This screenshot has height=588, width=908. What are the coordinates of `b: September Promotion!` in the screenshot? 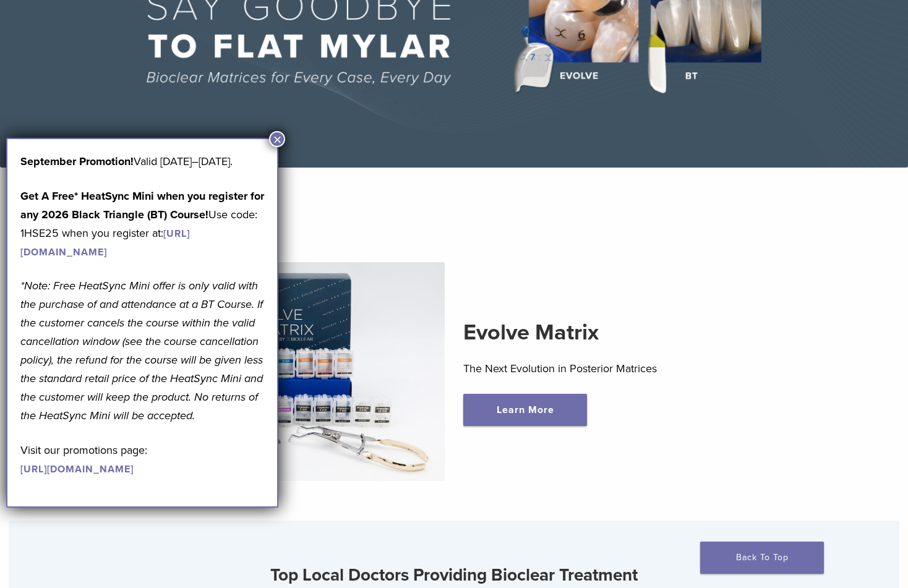 It's located at (76, 161).